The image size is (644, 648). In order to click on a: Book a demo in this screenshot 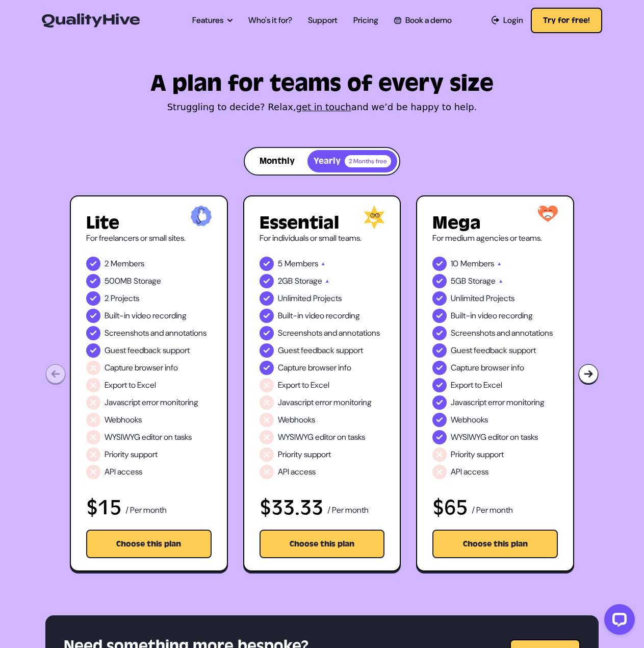, I will do `click(423, 20)`.